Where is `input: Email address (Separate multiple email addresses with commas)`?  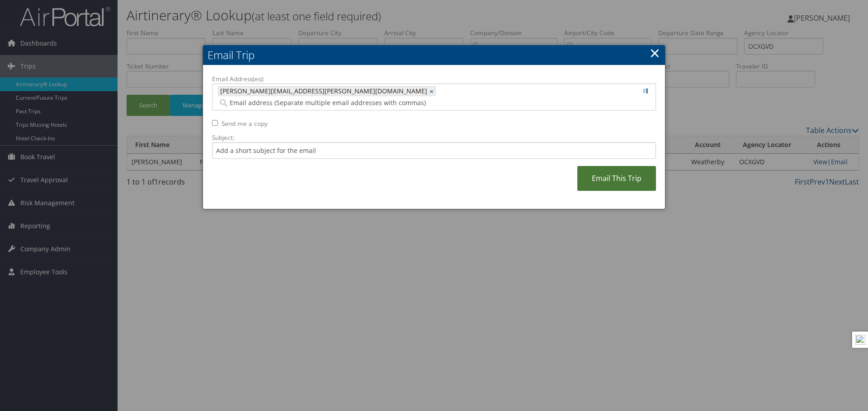
input: Email address (Separate multiple email addresses with commas) is located at coordinates (365, 103).